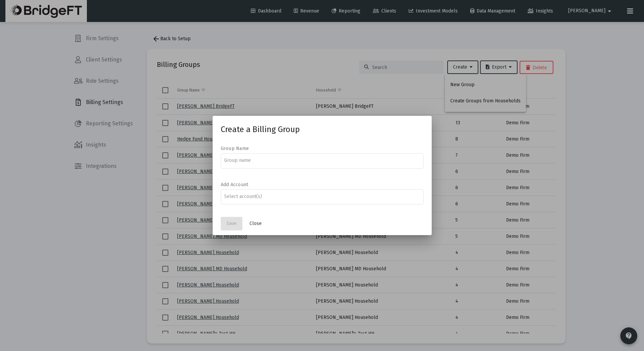 The image size is (644, 351). I want to click on label: Add Account, so click(234, 185).